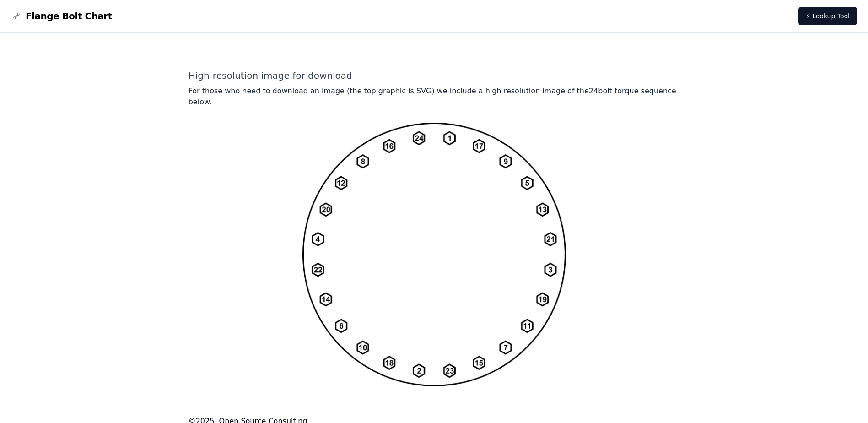 This screenshot has height=423, width=868. What do you see at coordinates (434, 97) in the screenshot?
I see `p: For those who need to download an image (the top graphic is SVG) we include a high resolution ima...` at bounding box center [434, 97].